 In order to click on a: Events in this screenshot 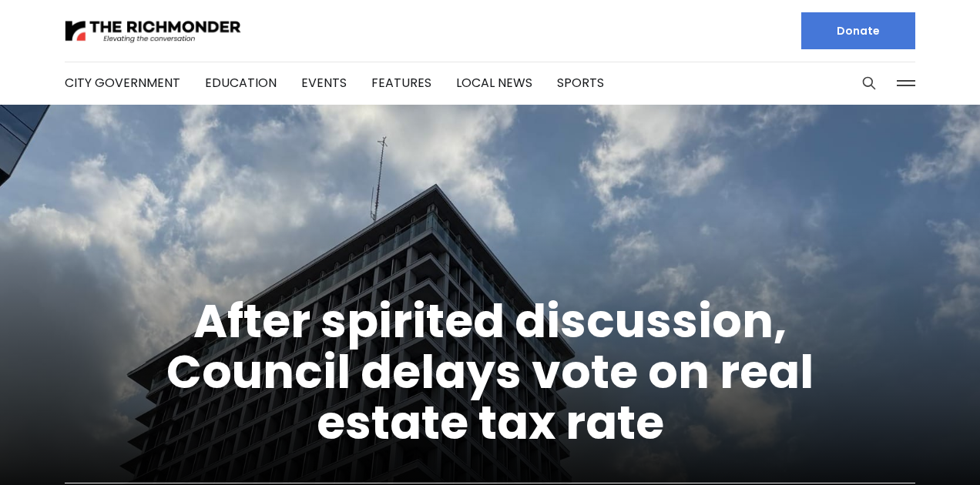, I will do `click(324, 82)`.